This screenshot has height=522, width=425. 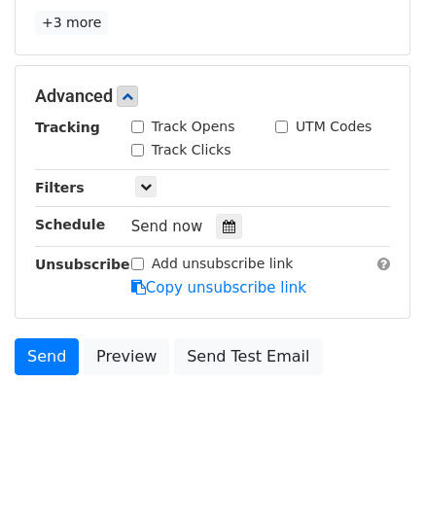 What do you see at coordinates (193, 126) in the screenshot?
I see `label: Track Opens` at bounding box center [193, 126].